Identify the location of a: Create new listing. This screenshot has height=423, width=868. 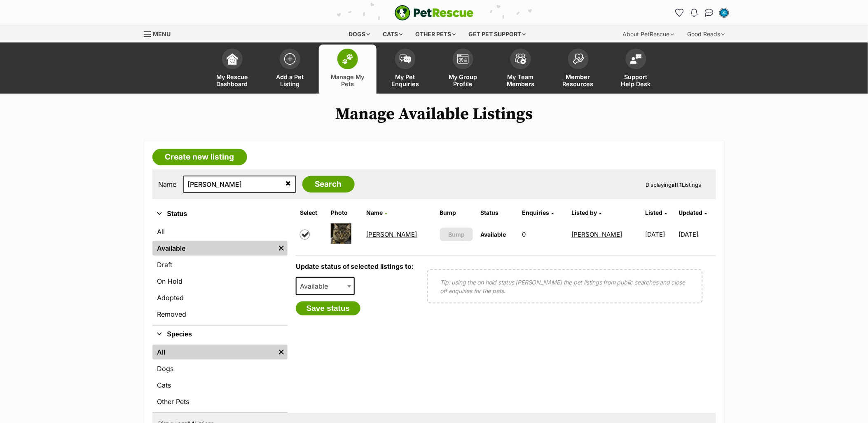
(200, 158).